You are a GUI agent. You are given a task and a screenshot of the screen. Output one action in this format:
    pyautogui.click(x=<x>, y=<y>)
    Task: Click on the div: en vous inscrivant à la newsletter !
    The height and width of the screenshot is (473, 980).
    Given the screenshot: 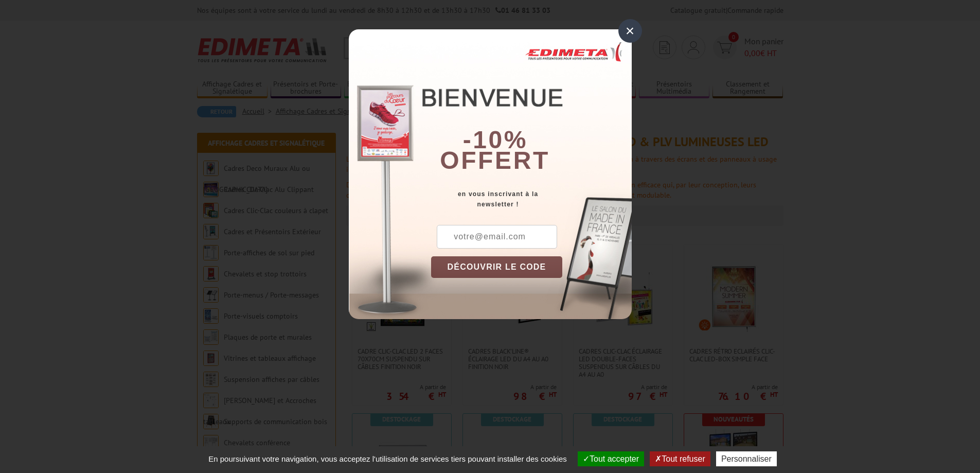 What is the action you would take?
    pyautogui.click(x=532, y=199)
    